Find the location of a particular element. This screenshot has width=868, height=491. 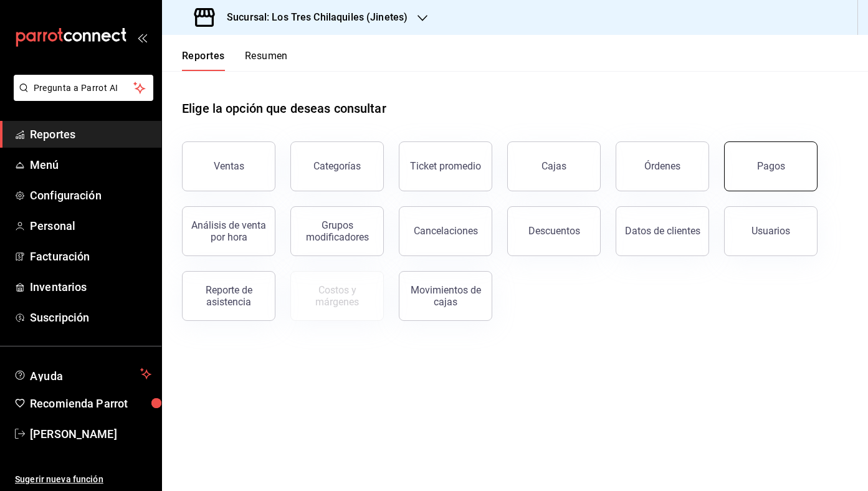

button: Órdenes is located at coordinates (662, 167).